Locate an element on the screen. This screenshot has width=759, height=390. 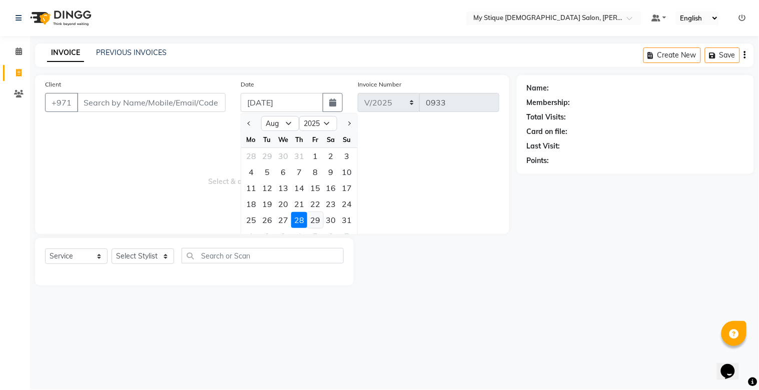
img: logo is located at coordinates (60, 18).